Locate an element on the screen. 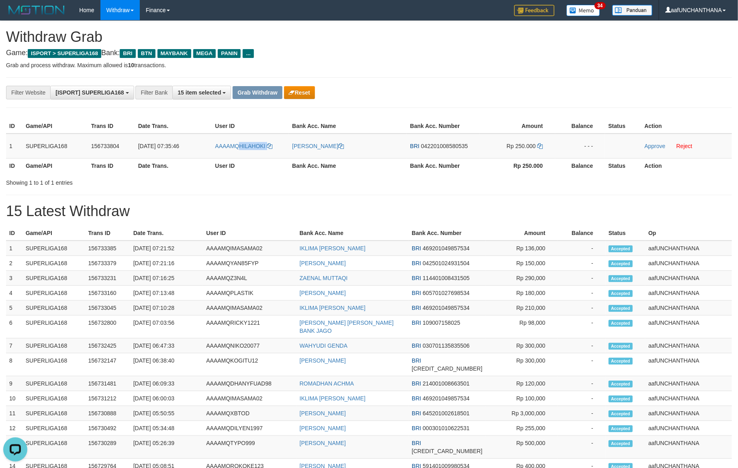 Image resolution: width=738 pixels, height=468 pixels. td: AAAAMQTYPO999 is located at coordinates (250, 447).